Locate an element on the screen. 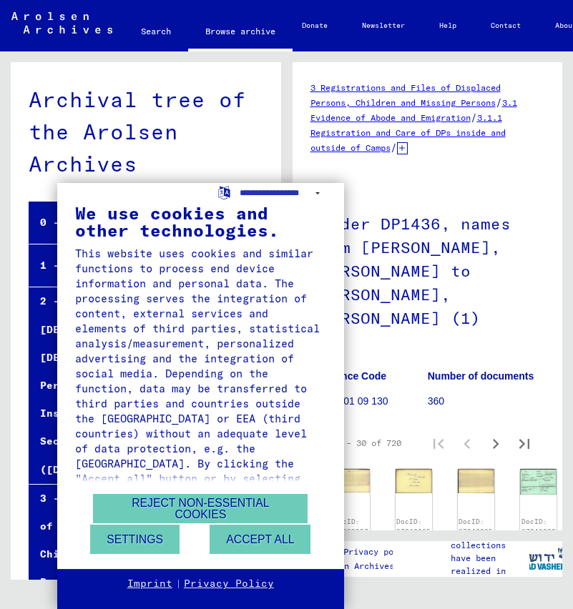  button: Reject non-essential cookies is located at coordinates (200, 508).